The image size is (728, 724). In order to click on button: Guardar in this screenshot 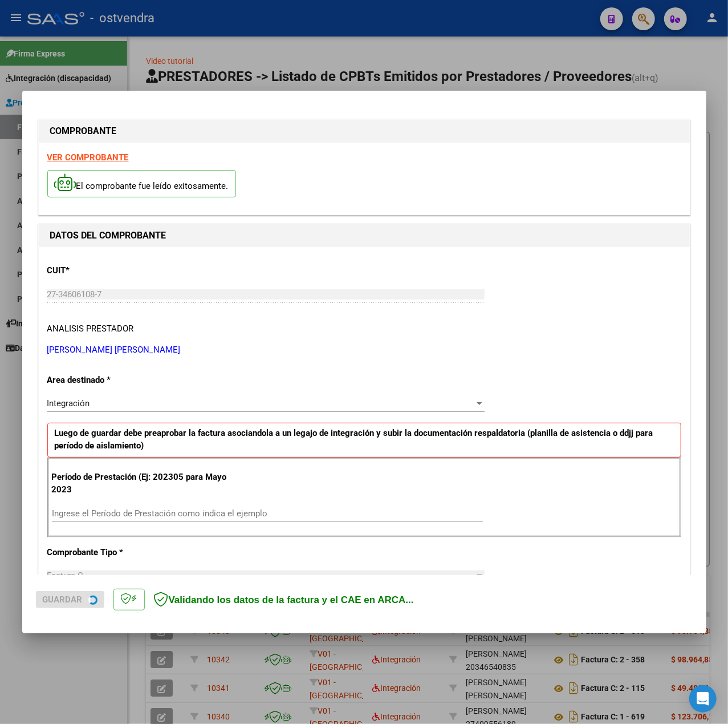, I will do `click(70, 599)`.